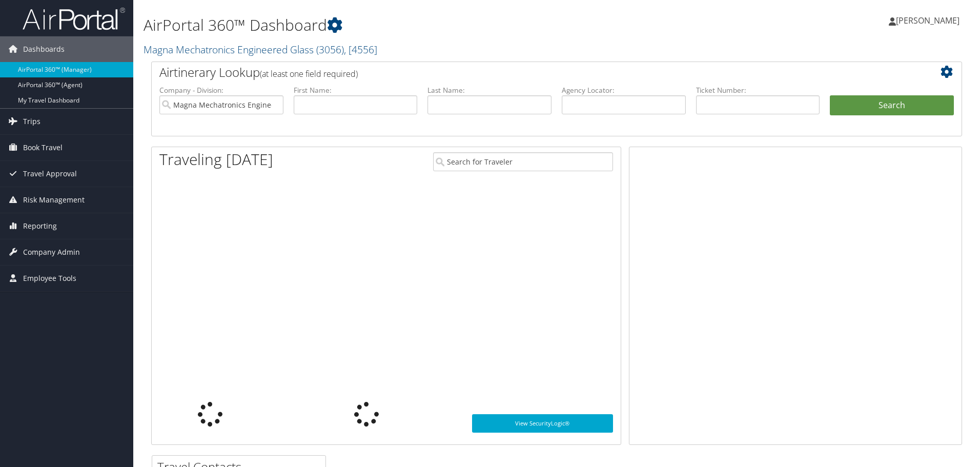  Describe the element at coordinates (32, 121) in the screenshot. I see `span: Trips` at that location.